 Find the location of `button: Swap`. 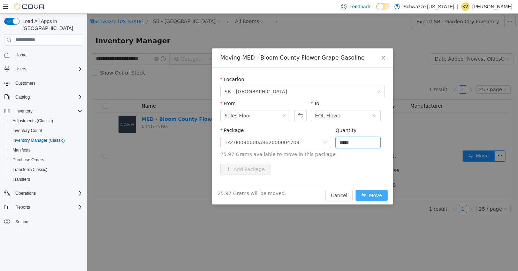

button: Swap is located at coordinates (213, 102).